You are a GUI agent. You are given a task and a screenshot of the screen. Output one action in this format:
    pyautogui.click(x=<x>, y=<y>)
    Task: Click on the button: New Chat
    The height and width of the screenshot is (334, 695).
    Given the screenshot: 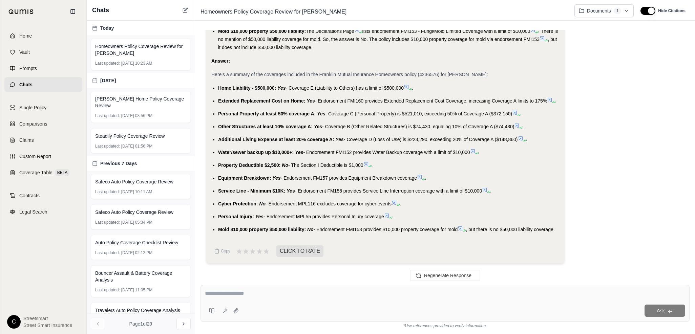 What is the action you would take?
    pyautogui.click(x=185, y=10)
    